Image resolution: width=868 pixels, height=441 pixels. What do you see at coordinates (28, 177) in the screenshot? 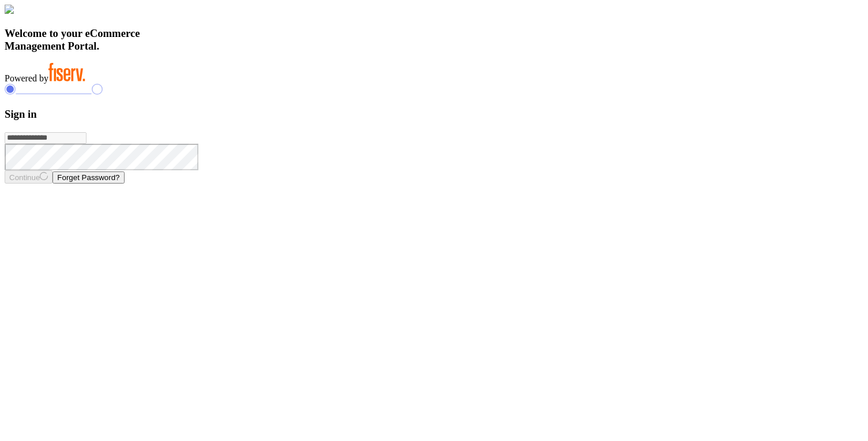
I see `button: Continue` at bounding box center [28, 177].